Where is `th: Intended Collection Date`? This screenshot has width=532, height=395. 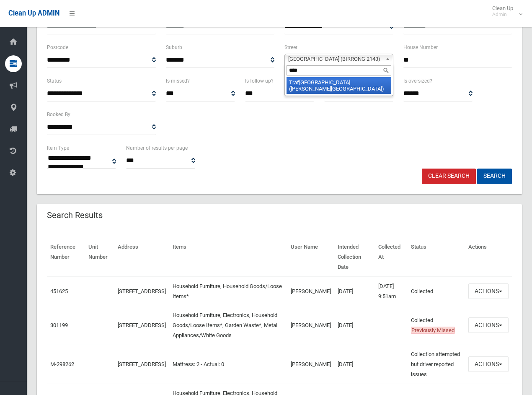 th: Intended Collection Date is located at coordinates (354, 257).